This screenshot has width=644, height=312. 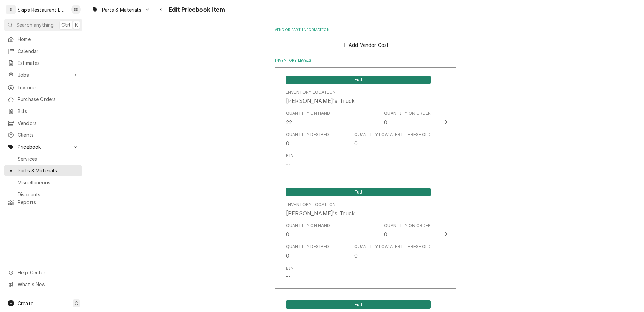 What do you see at coordinates (43, 74) in the screenshot?
I see `a: Go to Jobs` at bounding box center [43, 74].